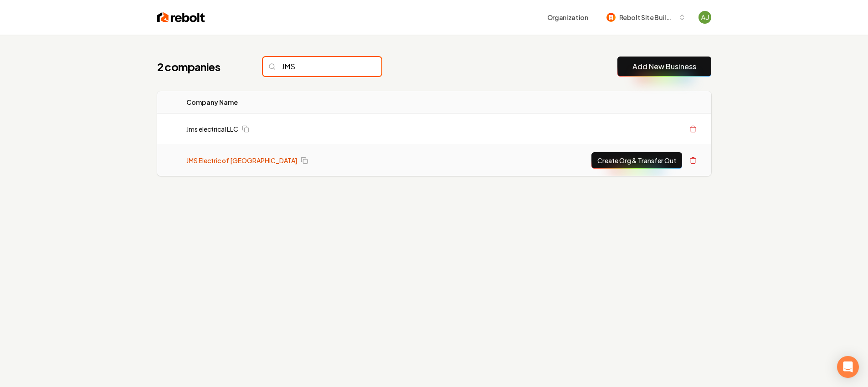  I want to click on th: Company Name, so click(317, 102).